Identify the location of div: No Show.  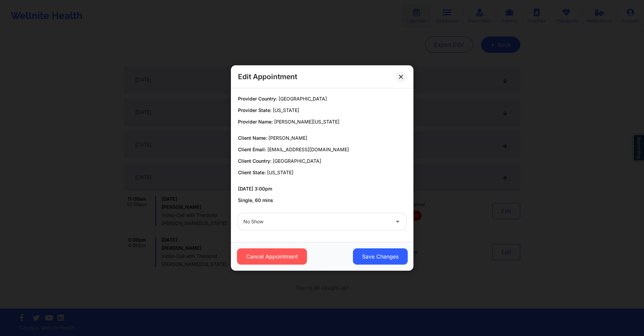
(316, 222).